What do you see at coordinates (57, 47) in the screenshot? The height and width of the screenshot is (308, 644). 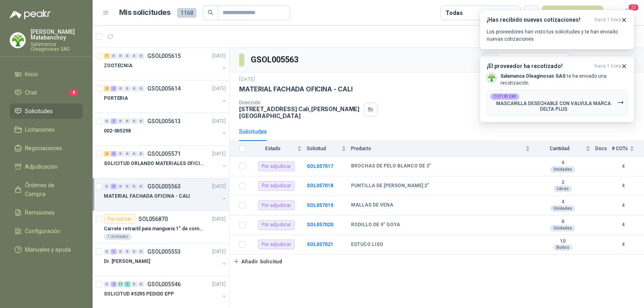 I see `p: Salamanca Oleaginosas SAS` at bounding box center [57, 47].